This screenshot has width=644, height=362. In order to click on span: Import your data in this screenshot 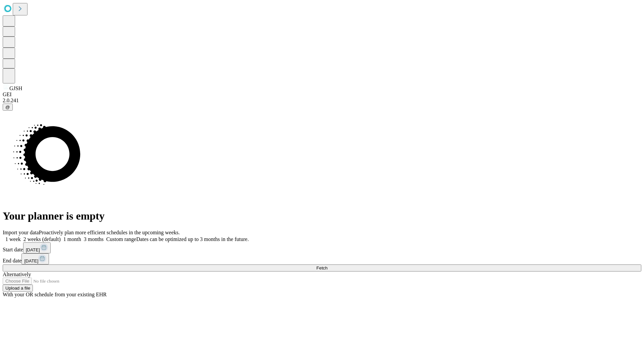, I will do `click(21, 232)`.